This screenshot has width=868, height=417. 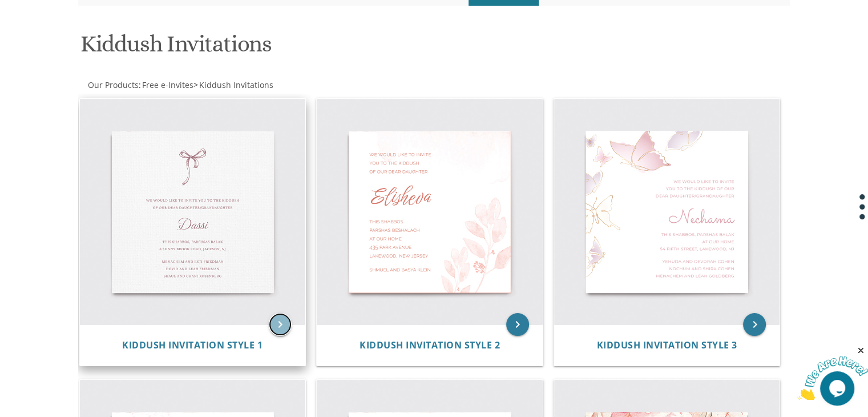 What do you see at coordinates (430, 212) in the screenshot?
I see `img: Kiddush Invitation Style 2` at bounding box center [430, 212].